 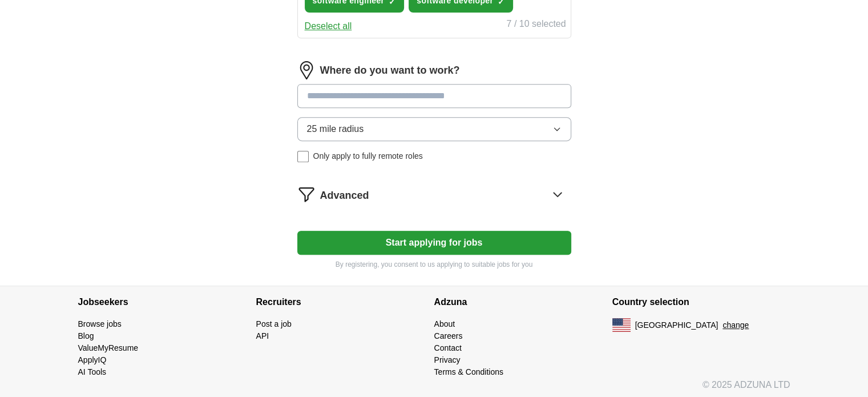 What do you see at coordinates (274, 324) in the screenshot?
I see `a: Post a job` at bounding box center [274, 324].